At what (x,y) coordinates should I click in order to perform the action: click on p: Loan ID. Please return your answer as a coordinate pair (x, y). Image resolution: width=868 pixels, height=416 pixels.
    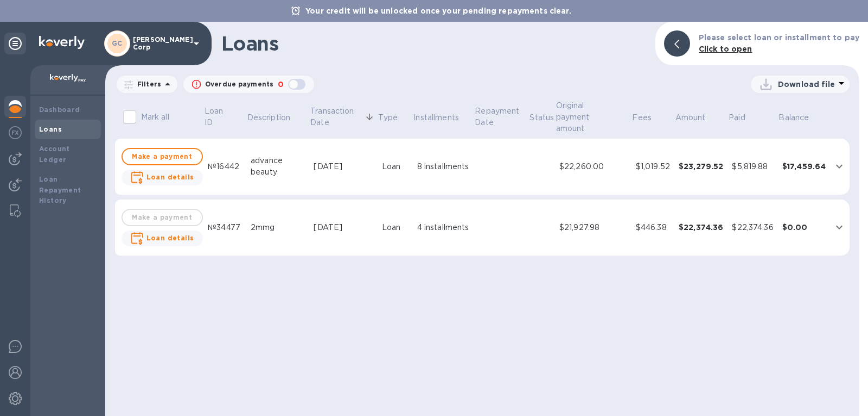
    Looking at the image, I should click on (218, 116).